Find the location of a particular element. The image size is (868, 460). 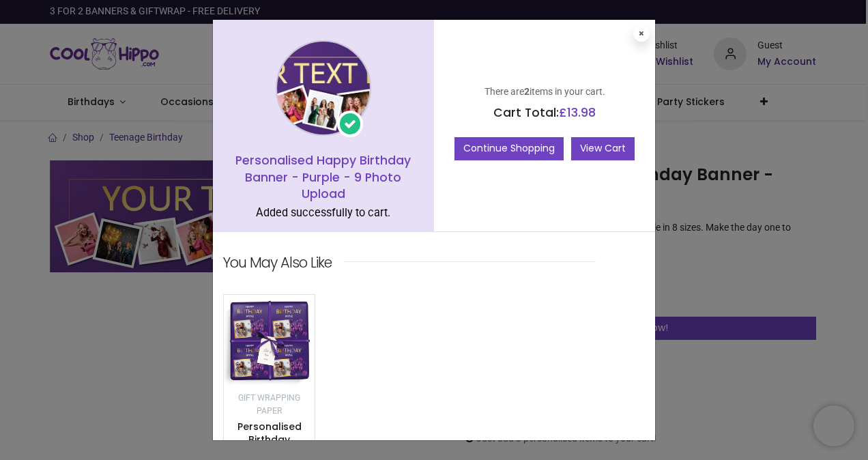

h5: Cart Total: is located at coordinates (545, 112).